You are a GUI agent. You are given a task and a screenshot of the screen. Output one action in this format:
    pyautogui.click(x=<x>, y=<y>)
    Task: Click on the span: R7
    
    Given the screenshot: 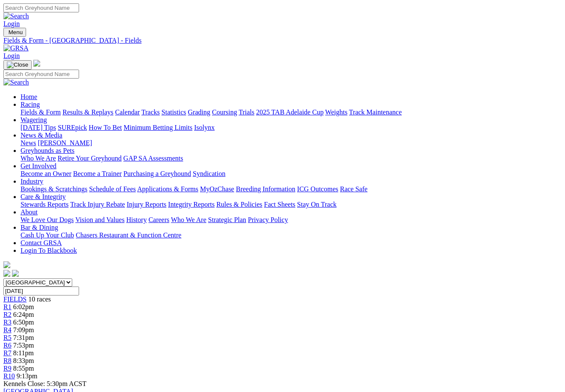 What is the action you would take?
    pyautogui.click(x=7, y=353)
    